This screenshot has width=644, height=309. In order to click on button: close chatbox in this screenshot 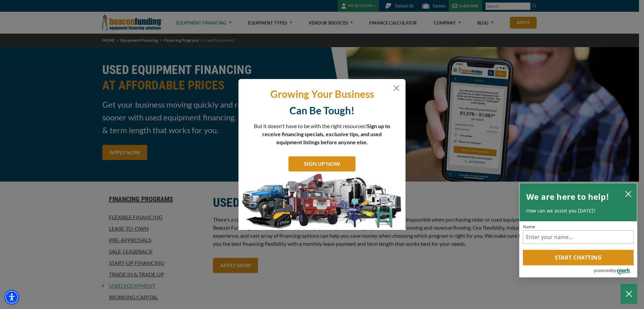, I will do `click(629, 194)`.